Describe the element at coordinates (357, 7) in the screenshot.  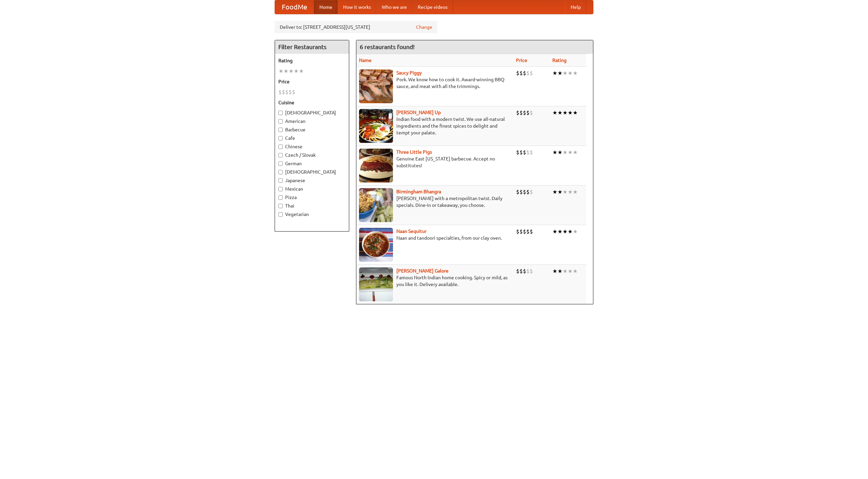
I see `a: How it works` at that location.